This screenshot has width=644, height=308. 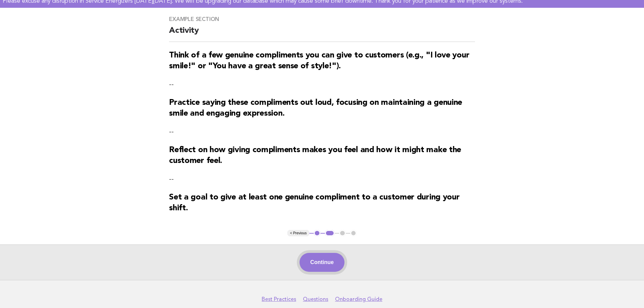 What do you see at coordinates (315, 300) in the screenshot?
I see `a: Questions` at bounding box center [315, 300].